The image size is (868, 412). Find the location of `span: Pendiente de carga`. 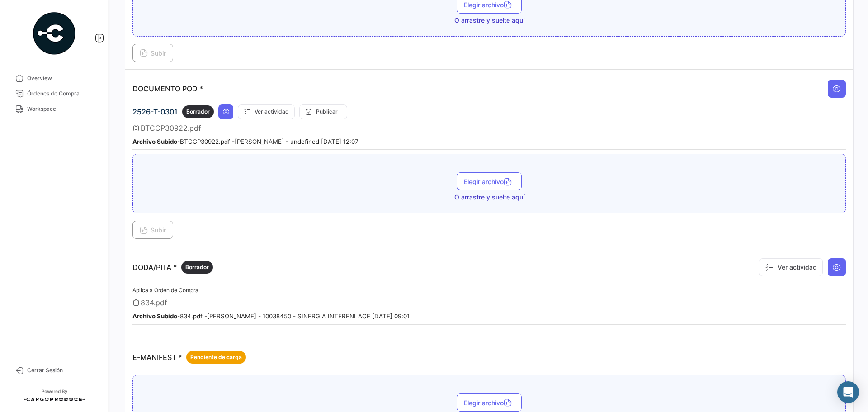

span: Pendiente de carga is located at coordinates (216, 358).